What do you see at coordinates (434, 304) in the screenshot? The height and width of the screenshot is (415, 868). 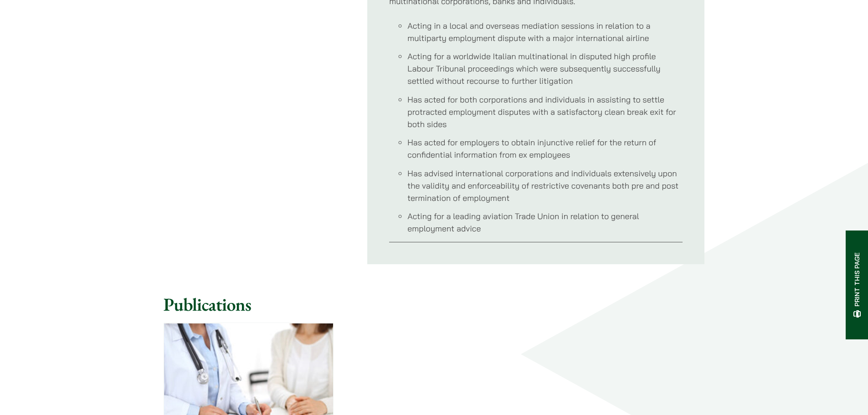 I see `h2: Publications` at bounding box center [434, 304].